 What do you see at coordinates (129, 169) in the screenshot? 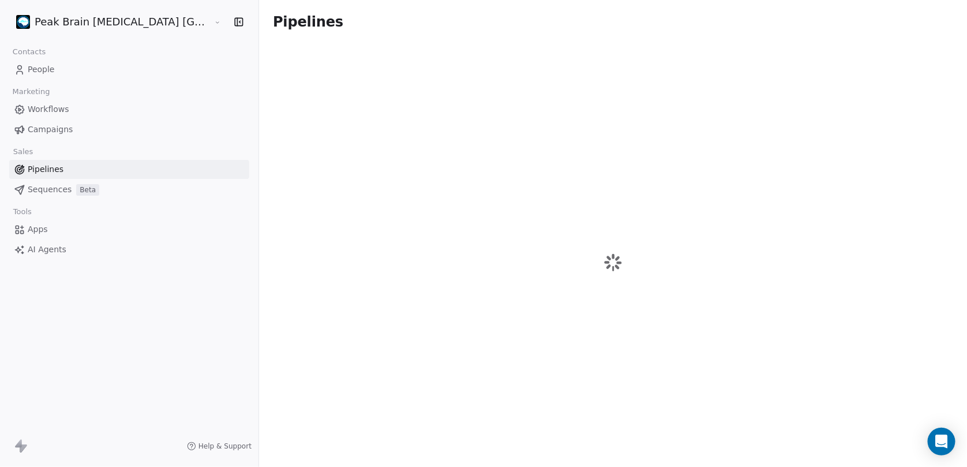
I see `a: Pipelines` at bounding box center [129, 169].